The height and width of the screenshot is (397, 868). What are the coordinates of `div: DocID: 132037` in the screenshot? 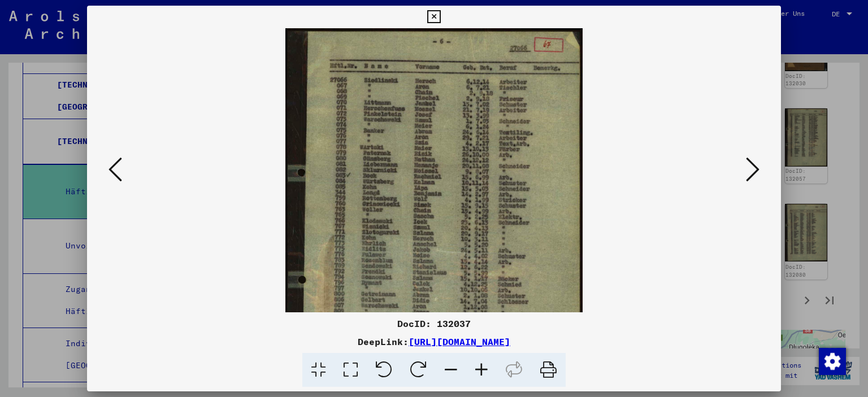 It's located at (434, 324).